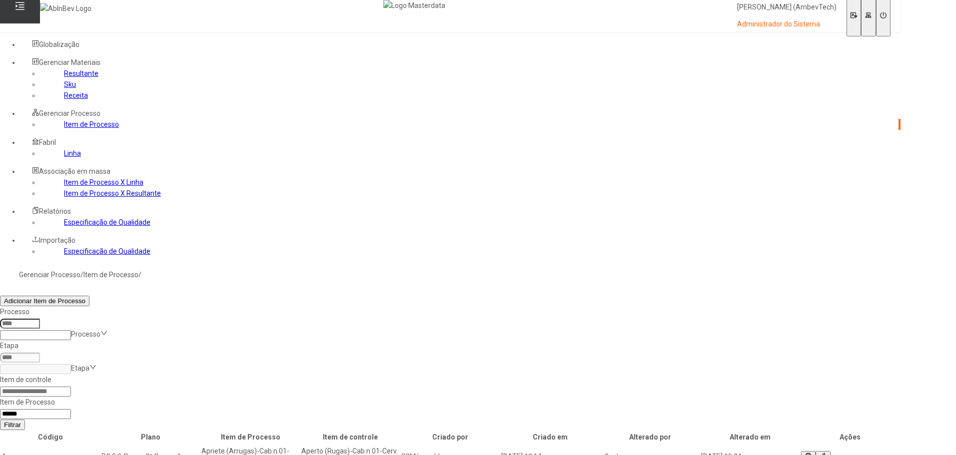 The height and width of the screenshot is (455, 956). Describe the element at coordinates (59, 44) in the screenshot. I see `span: Globalização` at that location.